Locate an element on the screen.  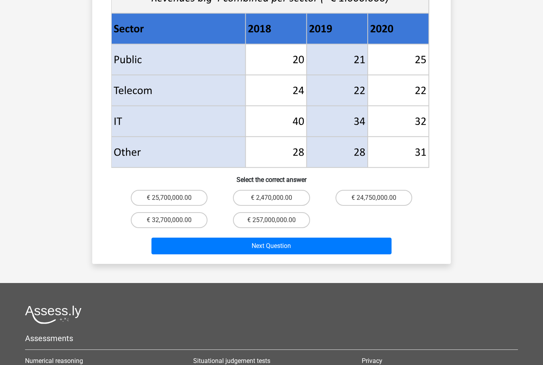
h5: Assessments is located at coordinates (272, 338).